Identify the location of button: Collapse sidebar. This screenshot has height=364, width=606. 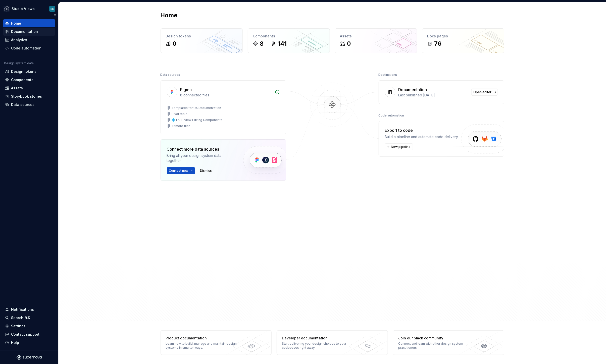
(55, 15).